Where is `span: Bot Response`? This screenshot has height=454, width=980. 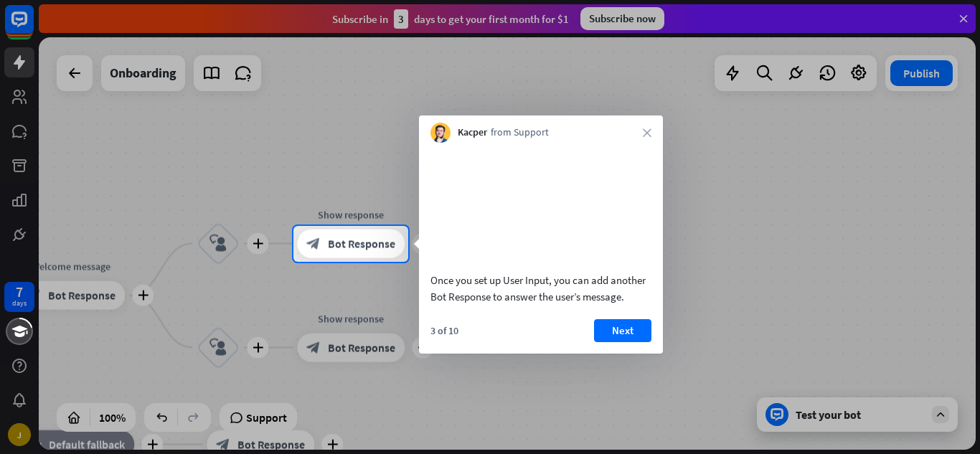
span: Bot Response is located at coordinates (361, 244).